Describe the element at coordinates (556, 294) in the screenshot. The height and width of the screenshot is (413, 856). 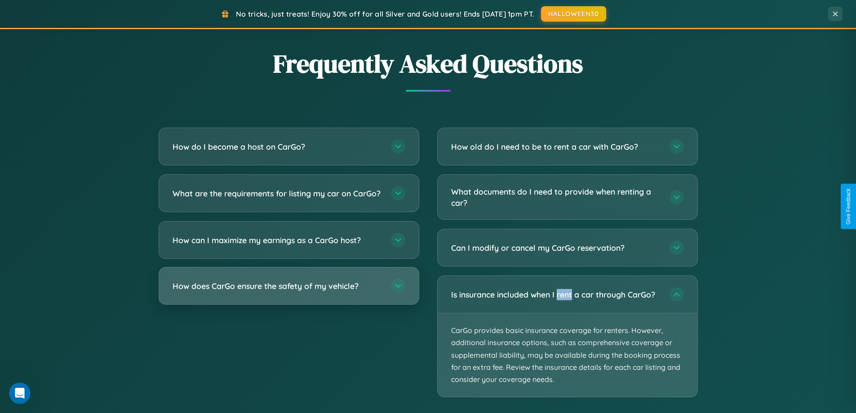
I see `h3: Is insurance included when I rent a car through CarGo?` at that location.